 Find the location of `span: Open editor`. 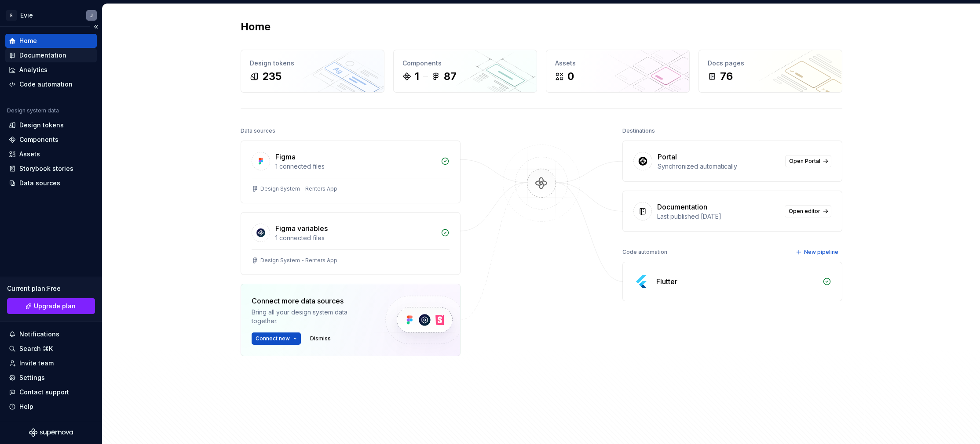

span: Open editor is located at coordinates (804, 211).